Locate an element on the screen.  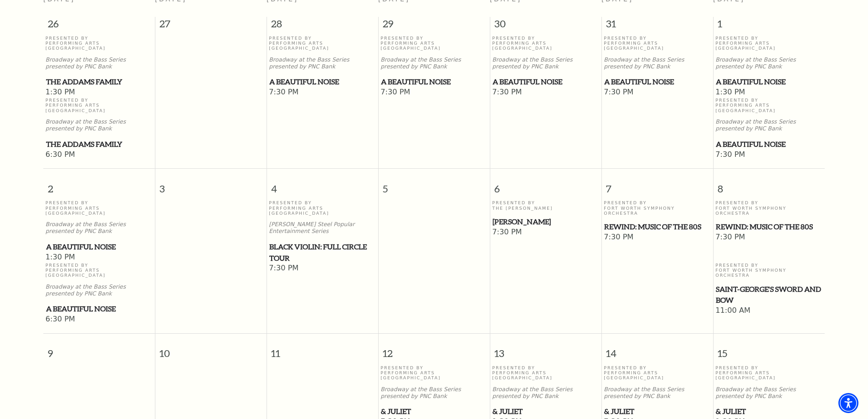
span: 10 is located at coordinates (211, 349).